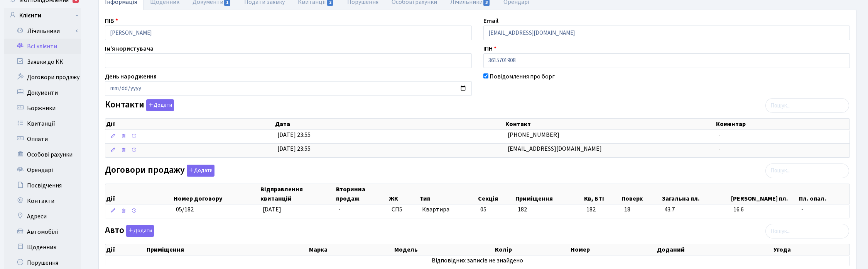 The image size is (868, 269). What do you see at coordinates (484, 209) in the screenshot?
I see `span: 05` at bounding box center [484, 209].